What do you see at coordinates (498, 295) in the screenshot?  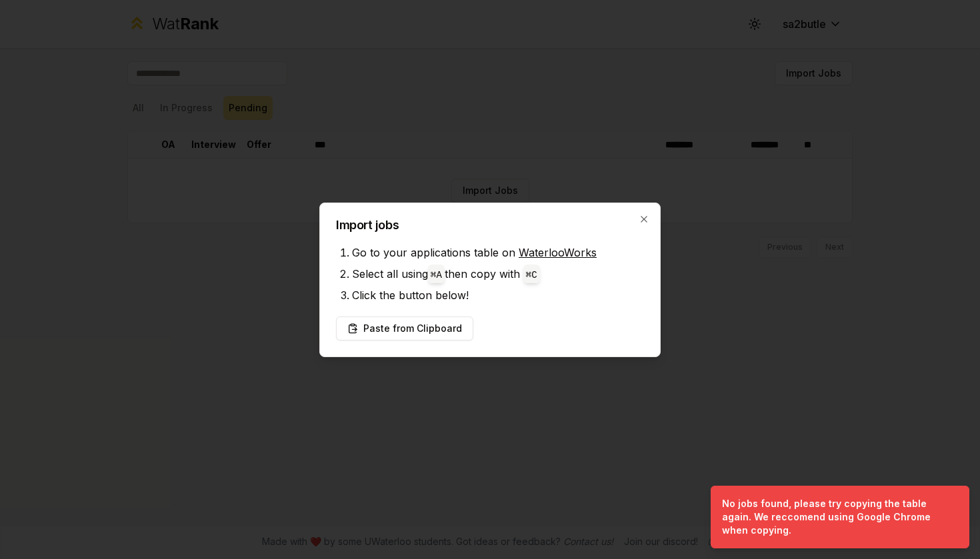 I see `li: Click the button below!` at bounding box center [498, 295].